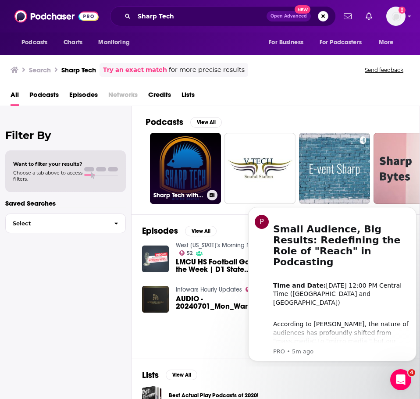 This screenshot has width=420, height=399. Describe the element at coordinates (88, 85) in the screenshot. I see `div: message notification from PRO, 5m ago. Small Audience, Big Results: Redefining the Role of "Reach...` at that location.